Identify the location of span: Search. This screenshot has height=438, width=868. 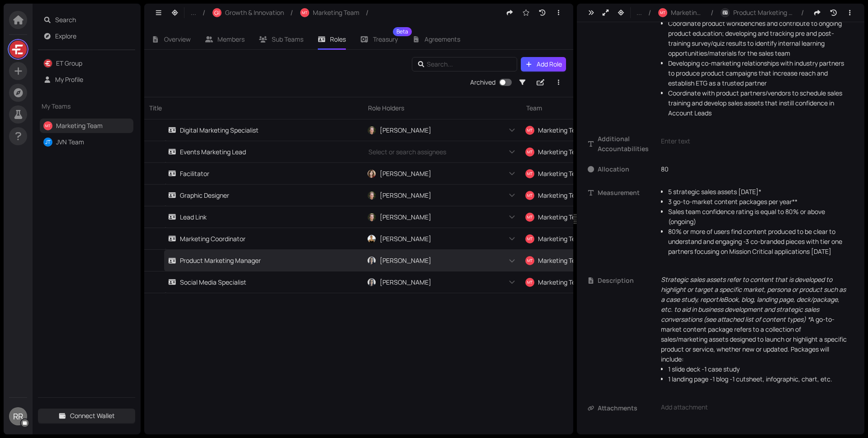
(93, 20).